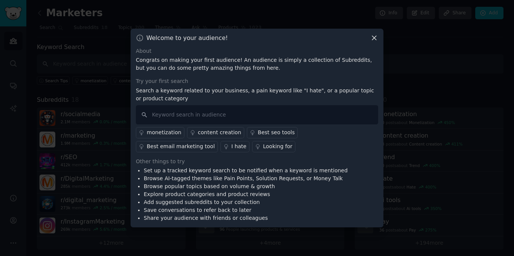 This screenshot has height=256, width=514. What do you see at coordinates (181, 146) in the screenshot?
I see `div: Best email marketing tool` at bounding box center [181, 146].